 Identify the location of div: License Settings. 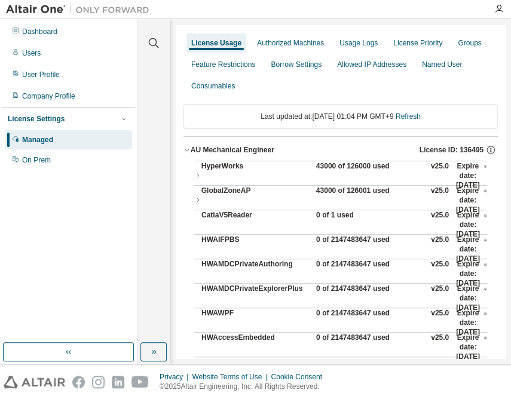
(36, 119).